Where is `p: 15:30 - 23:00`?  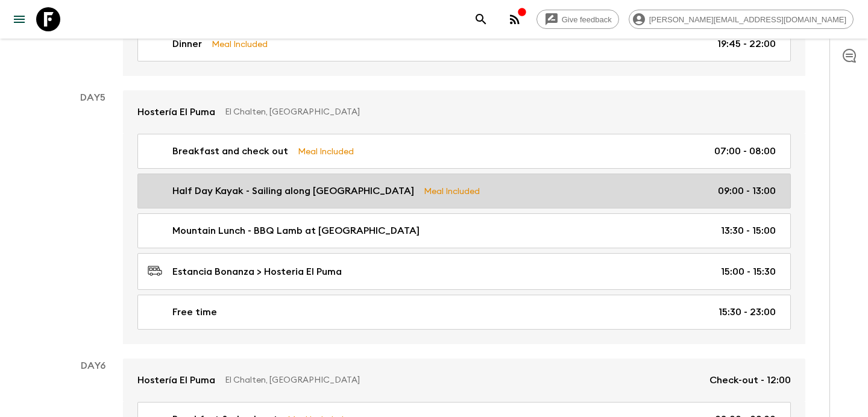
p: 15:30 - 23:00 is located at coordinates (747, 312).